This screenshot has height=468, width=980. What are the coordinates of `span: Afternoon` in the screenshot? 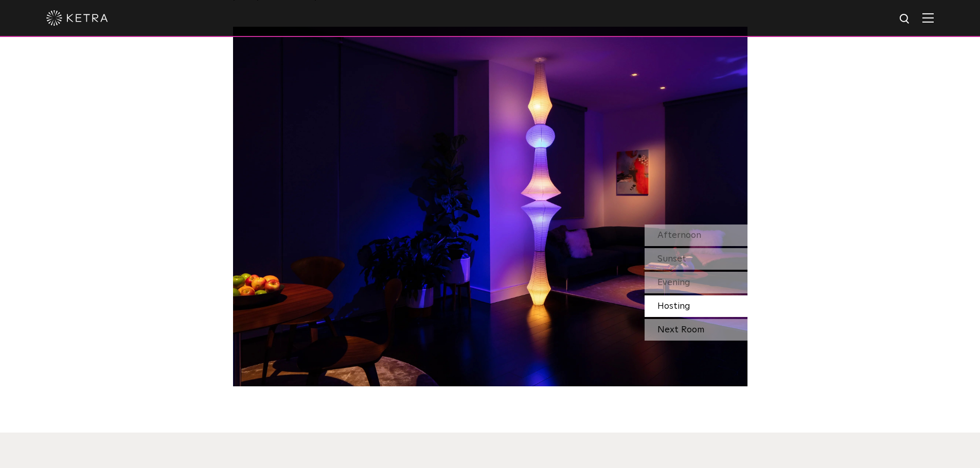 It's located at (679, 235).